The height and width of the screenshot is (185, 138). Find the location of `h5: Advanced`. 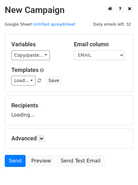

h5: Advanced is located at coordinates (69, 138).